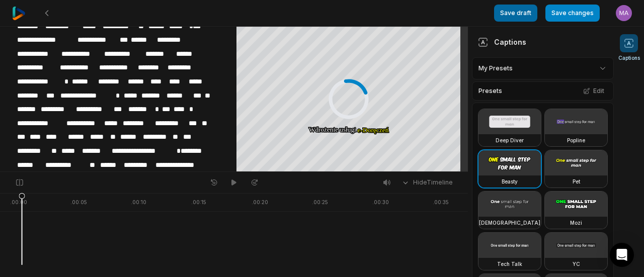 Image resolution: width=644 pixels, height=277 pixels. I want to click on h3: Deep Diver, so click(510, 140).